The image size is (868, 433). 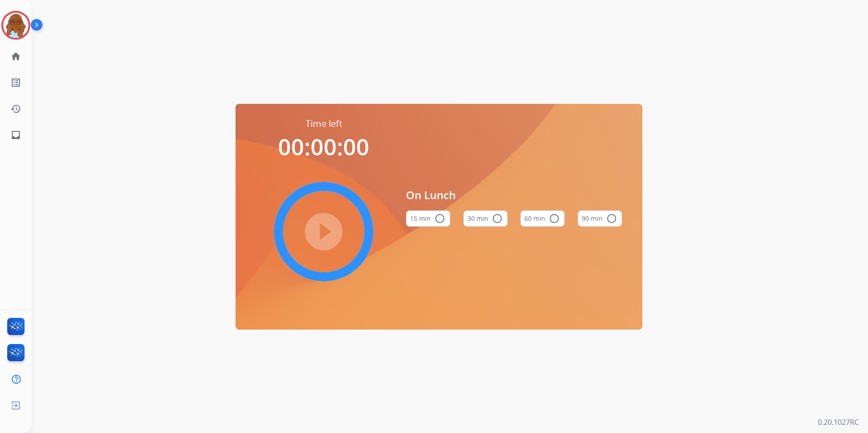 What do you see at coordinates (16, 109) in the screenshot?
I see `mat-icon: history` at bounding box center [16, 109].